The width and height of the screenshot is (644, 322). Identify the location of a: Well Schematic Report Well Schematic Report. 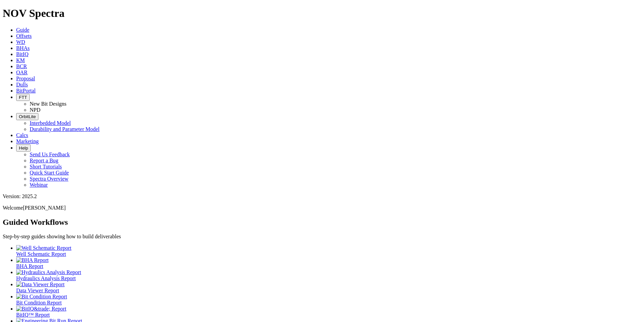
(329, 251).